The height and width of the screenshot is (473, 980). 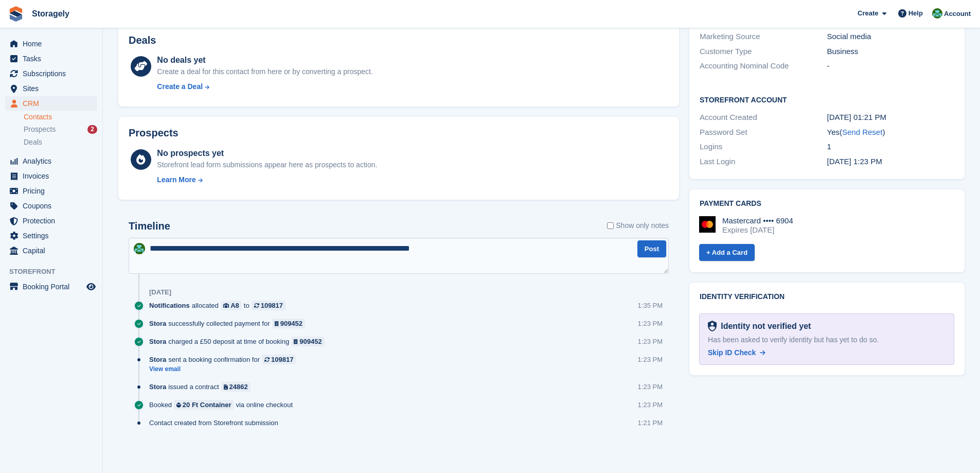 What do you see at coordinates (229, 323) in the screenshot?
I see `div: successfully collected payment for` at bounding box center [229, 323].